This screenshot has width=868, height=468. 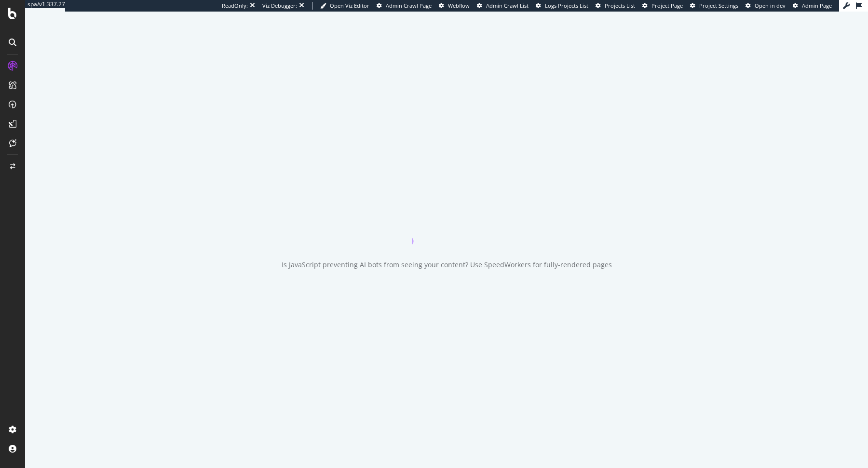 I want to click on span: Project Page, so click(x=667, y=5).